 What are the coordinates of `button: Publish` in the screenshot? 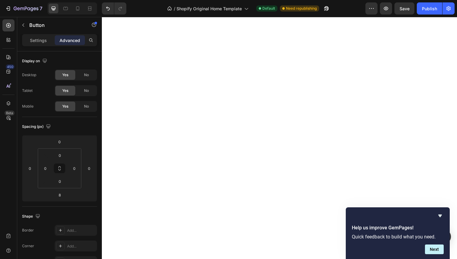 It's located at (429, 8).